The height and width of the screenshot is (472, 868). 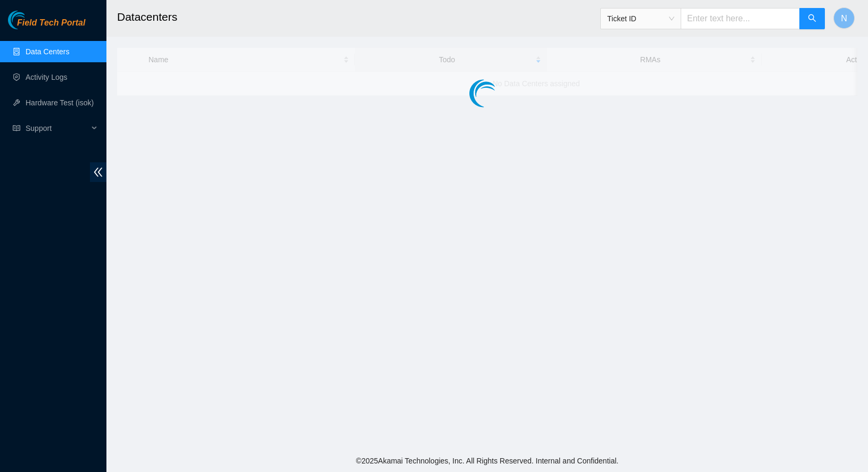 What do you see at coordinates (47, 77) in the screenshot?
I see `a: Activity Logs` at bounding box center [47, 77].